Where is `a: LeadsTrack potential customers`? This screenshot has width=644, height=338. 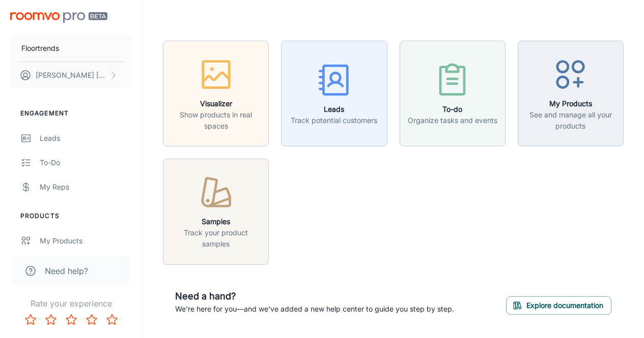 a: LeadsTrack potential customers is located at coordinates (334, 93).